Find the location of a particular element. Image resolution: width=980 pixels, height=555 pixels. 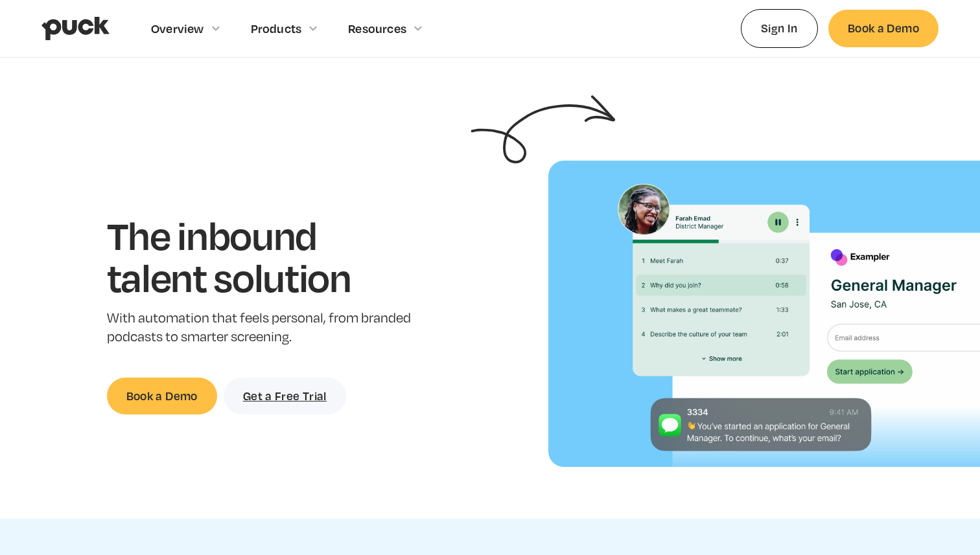

div: Resources is located at coordinates (378, 28).